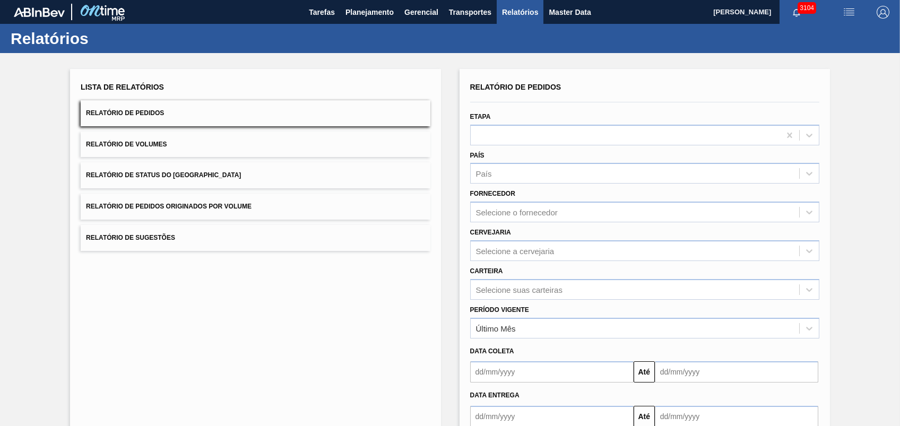  I want to click on span: Relatórios, so click(520, 12).